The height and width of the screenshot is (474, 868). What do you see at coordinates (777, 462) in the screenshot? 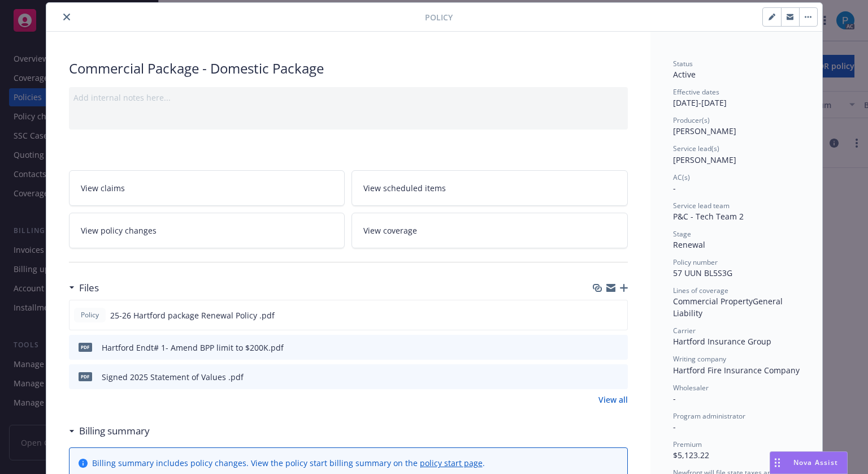
I see `div: Drag to move` at bounding box center [777, 462].